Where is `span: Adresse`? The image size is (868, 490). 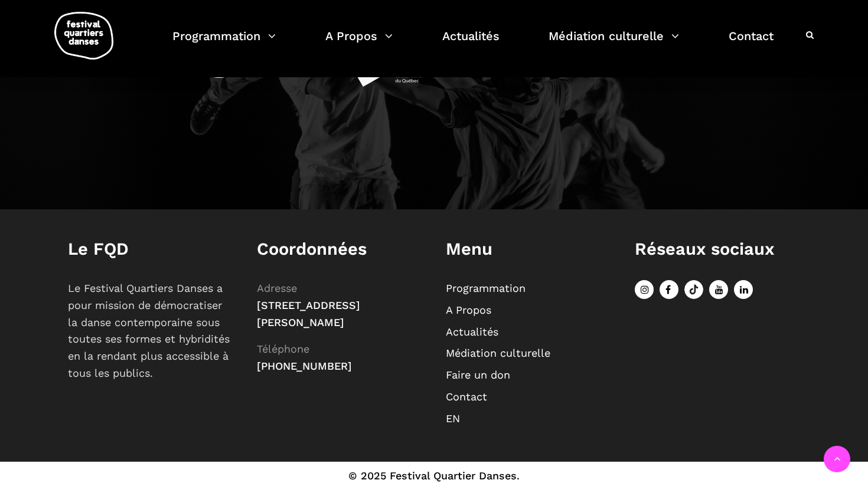 span: Adresse is located at coordinates (277, 287).